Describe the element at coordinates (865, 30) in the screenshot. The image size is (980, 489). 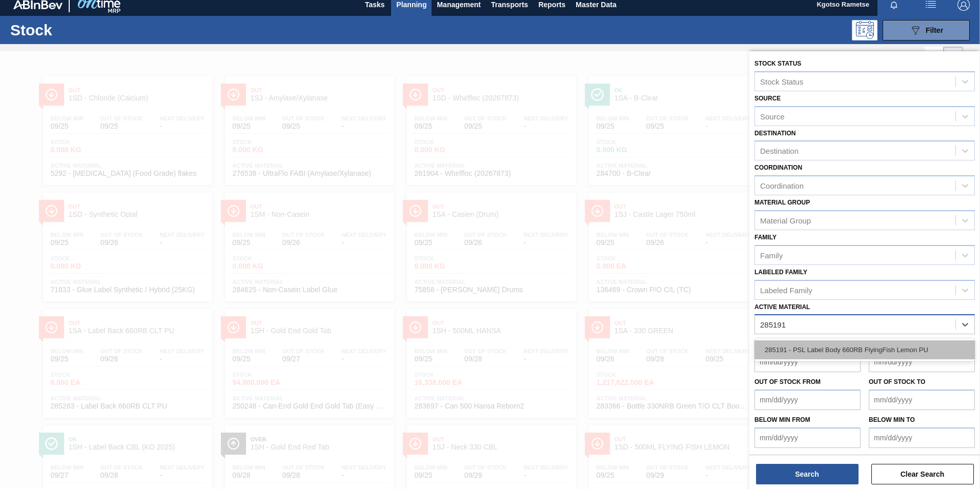
I see `div: Programming: no user selected` at that location.